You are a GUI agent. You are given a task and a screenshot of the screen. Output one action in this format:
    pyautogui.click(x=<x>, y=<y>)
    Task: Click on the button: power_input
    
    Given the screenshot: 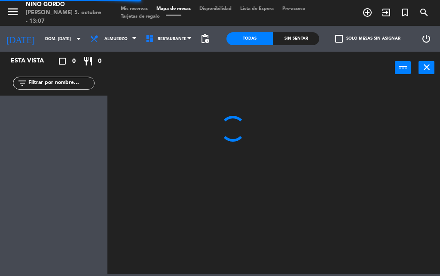 What is the action you would take?
    pyautogui.click(x=403, y=68)
    